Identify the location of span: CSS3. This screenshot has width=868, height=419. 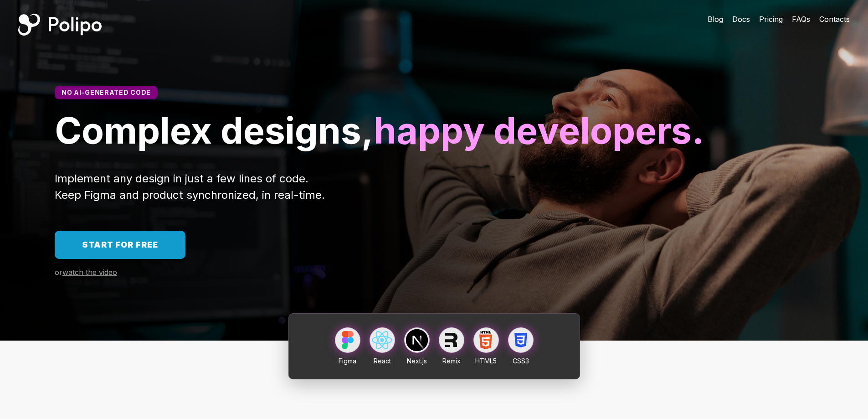
(521, 361).